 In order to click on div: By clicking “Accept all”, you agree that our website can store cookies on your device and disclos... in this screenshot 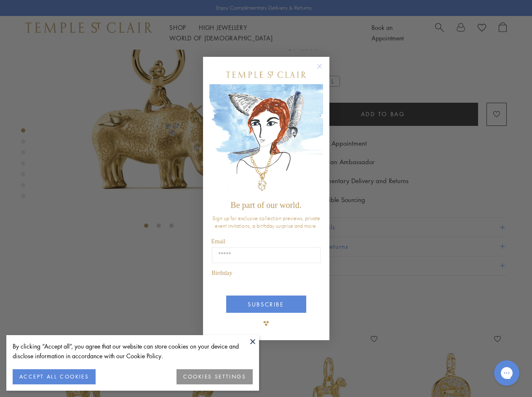, I will do `click(133, 351)`.